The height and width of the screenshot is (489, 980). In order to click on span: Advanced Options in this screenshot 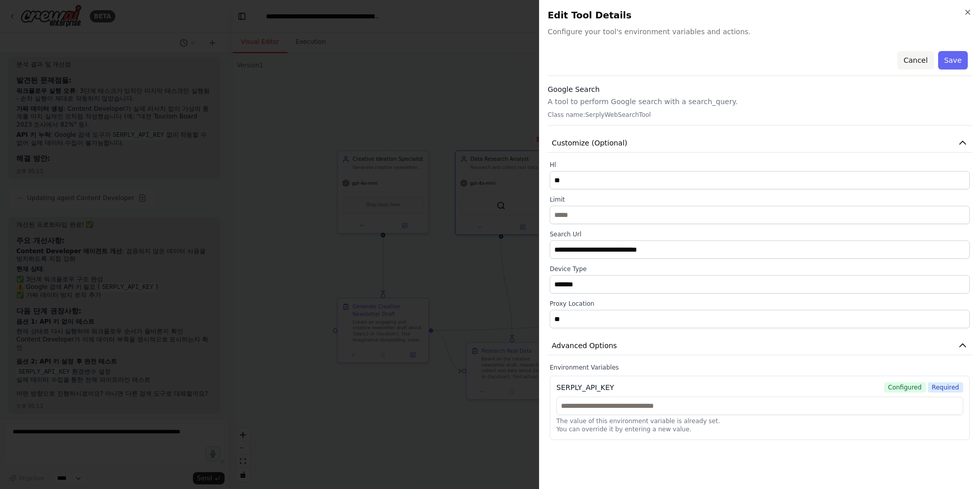, I will do `click(585, 346)`.